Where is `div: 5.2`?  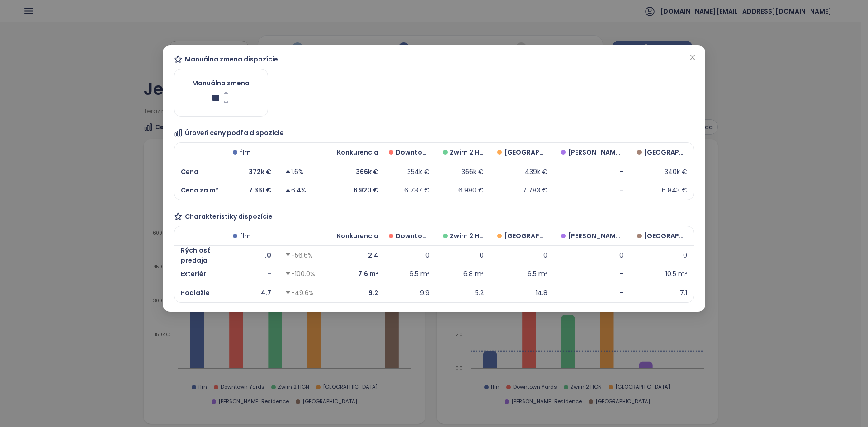
div: 5.2 is located at coordinates (463, 293).